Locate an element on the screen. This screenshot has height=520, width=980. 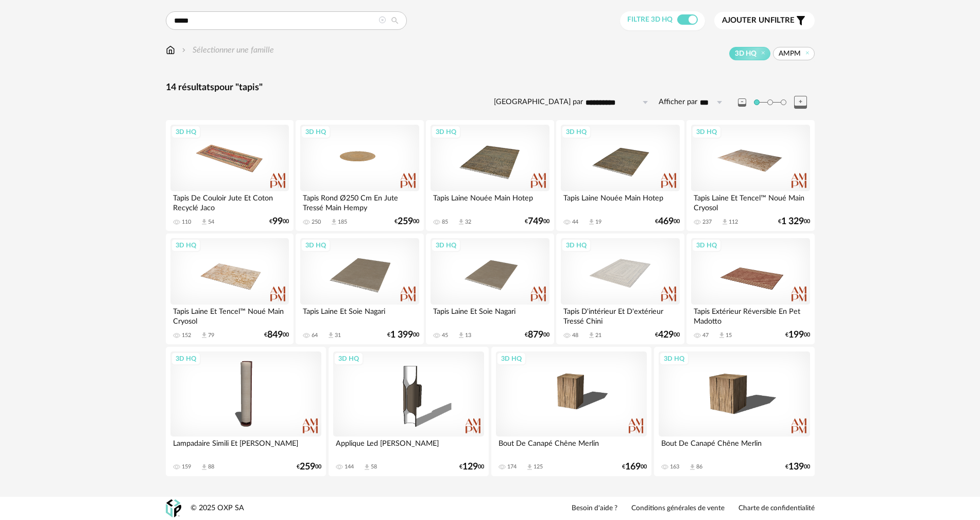
button: Ajouter unfiltre Filter icon is located at coordinates (765, 21).